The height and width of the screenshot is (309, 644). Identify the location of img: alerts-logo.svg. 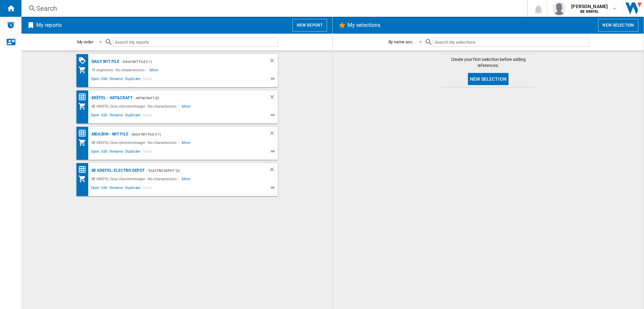
(10, 25).